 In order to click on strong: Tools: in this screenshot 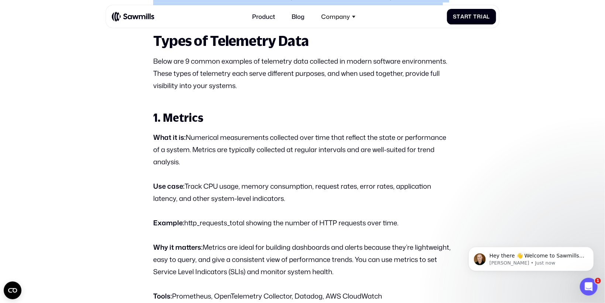, I will do `click(163, 296)`.